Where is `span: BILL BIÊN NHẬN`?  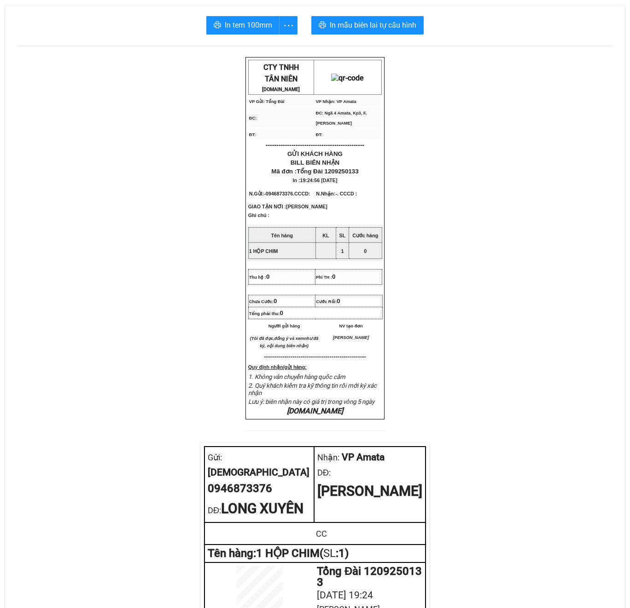 span: BILL BIÊN NHẬN is located at coordinates (315, 162).